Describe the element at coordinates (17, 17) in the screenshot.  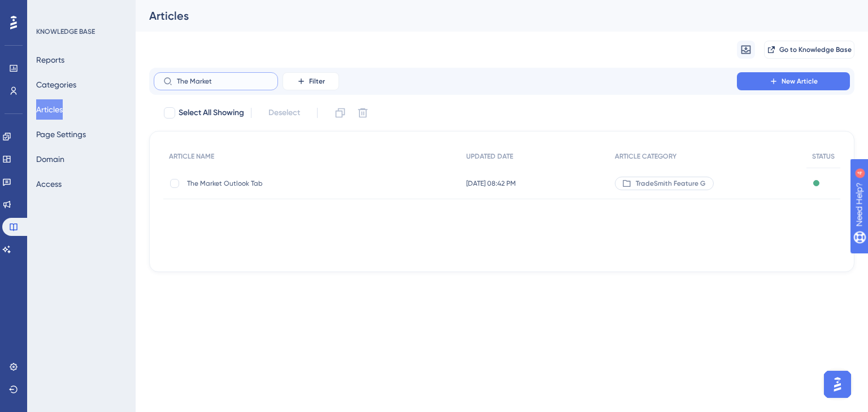
I see `img: launcher-image-alternative-text` at that location.